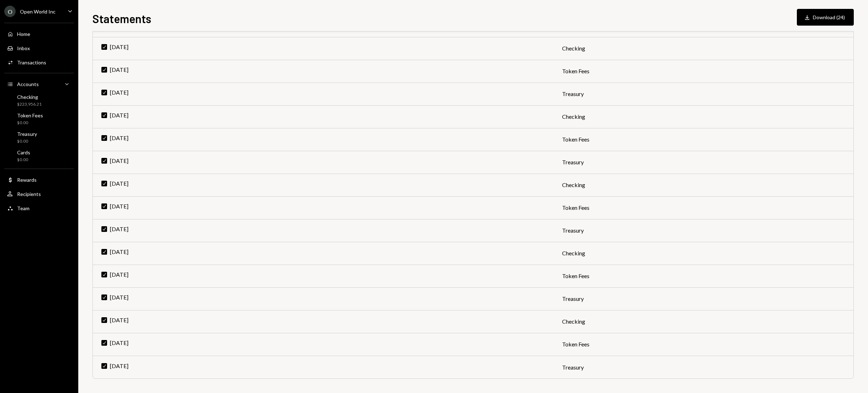 This screenshot has width=868, height=393. Describe the element at coordinates (24, 48) in the screenshot. I see `div: Inbox` at that location.